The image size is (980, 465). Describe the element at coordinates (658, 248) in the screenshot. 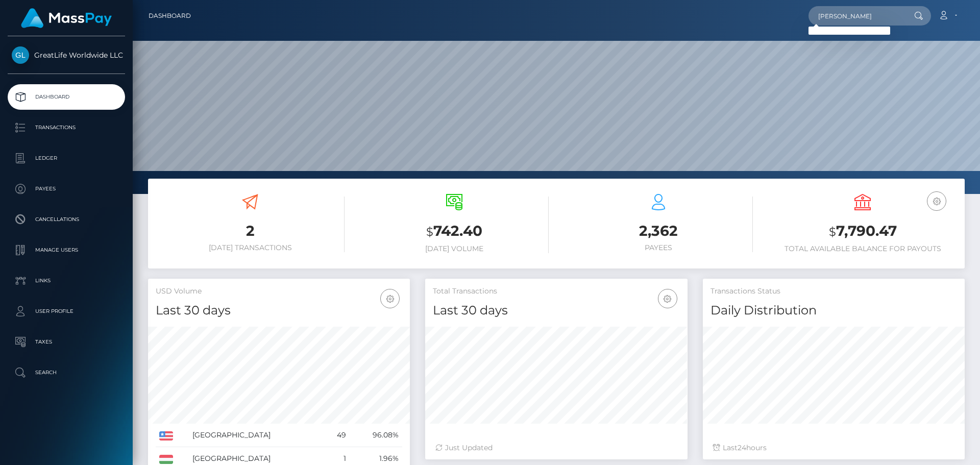

I see `h6: Payees` at that location.